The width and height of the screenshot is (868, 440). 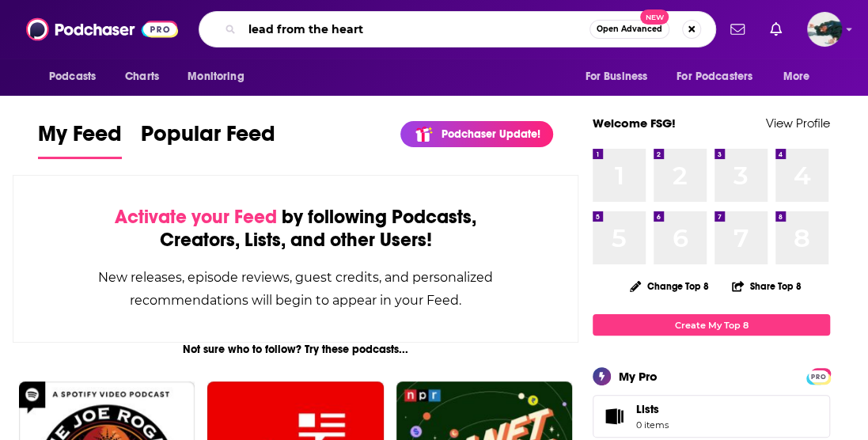 What do you see at coordinates (818, 375) in the screenshot?
I see `a: PRO` at bounding box center [818, 375].